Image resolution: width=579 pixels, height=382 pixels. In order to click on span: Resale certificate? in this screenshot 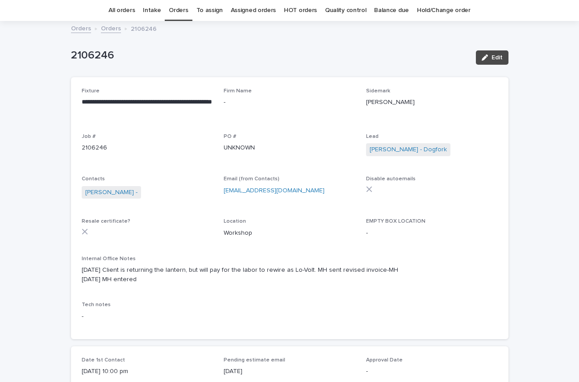, I will do `click(106, 222)`.